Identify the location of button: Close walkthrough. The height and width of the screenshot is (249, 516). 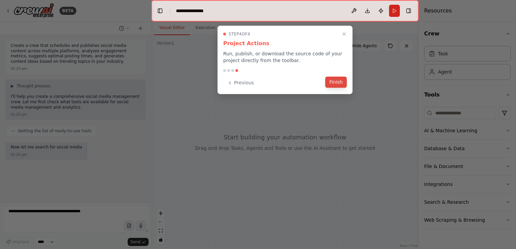
(344, 34).